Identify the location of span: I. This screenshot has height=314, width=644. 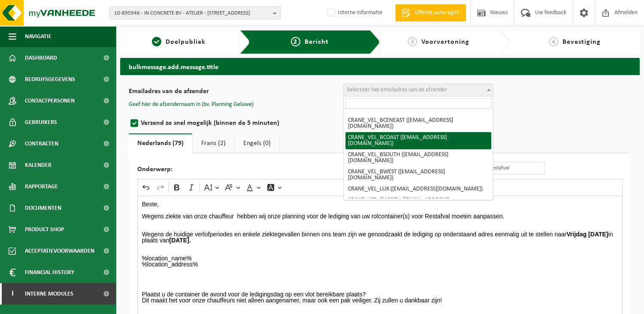
(13, 294).